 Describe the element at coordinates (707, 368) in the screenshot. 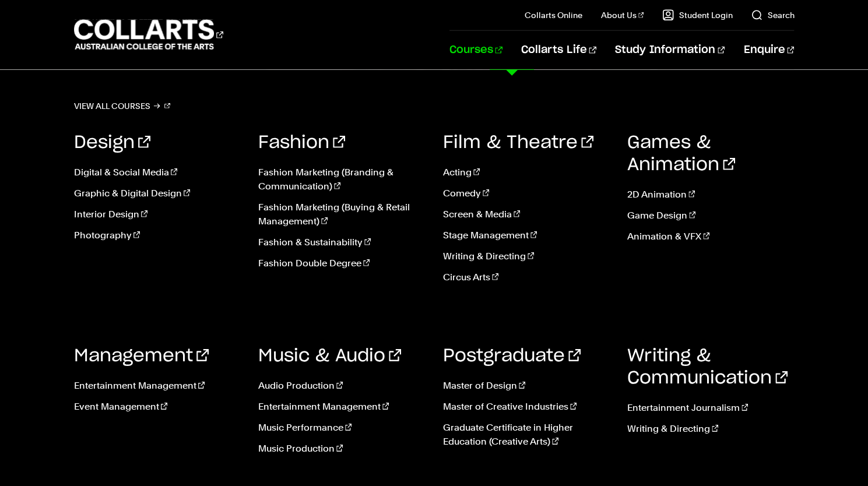

I see `a: Writing & Communication` at that location.